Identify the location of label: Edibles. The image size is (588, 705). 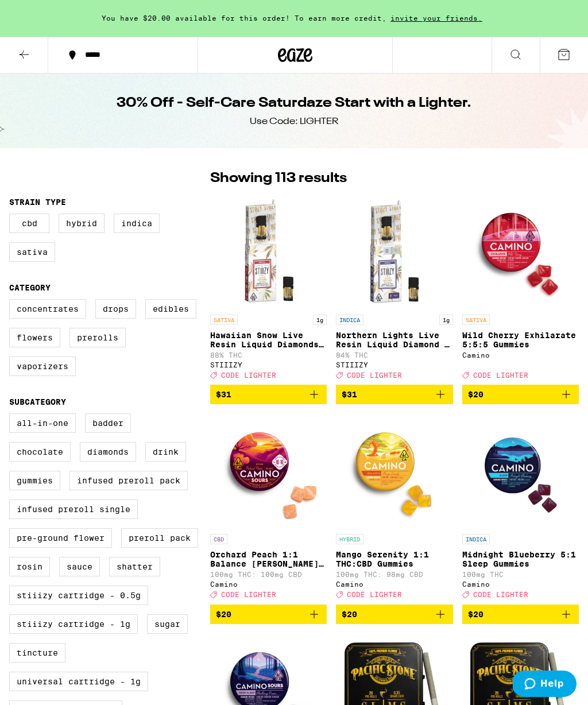
(171, 309).